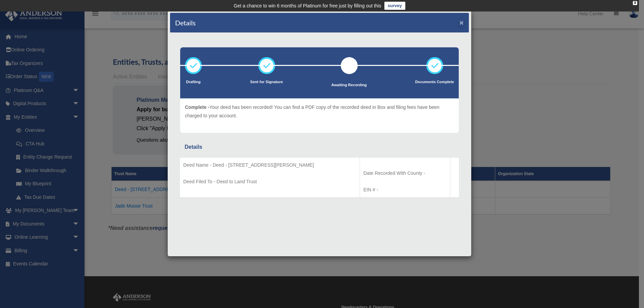 Image resolution: width=644 pixels, height=308 pixels. I want to click on p: Your deed has been recorded! You can find a PDF copy of the recorded deed in Box and filing fees ..., so click(320, 111).